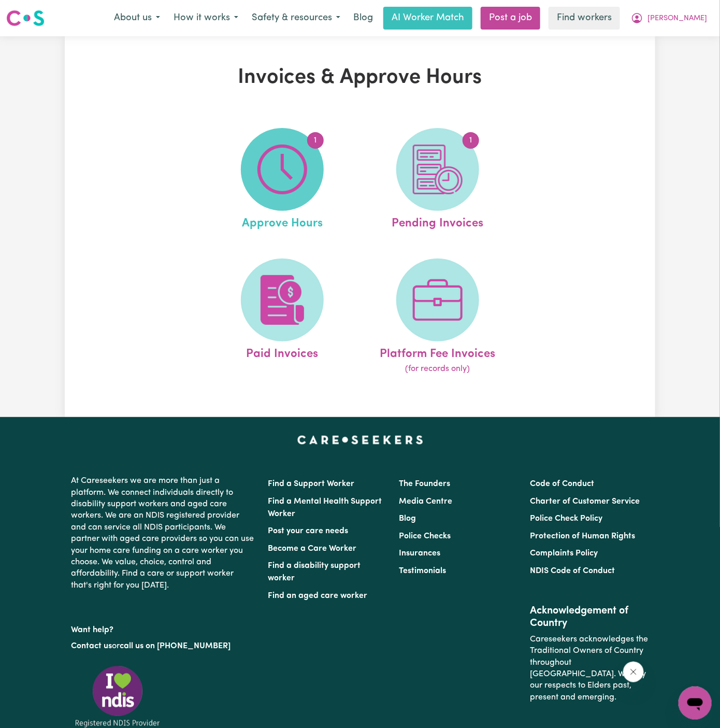 The width and height of the screenshot is (720, 728). What do you see at coordinates (314, 572) in the screenshot?
I see `a: Find a disability support worker` at bounding box center [314, 572].